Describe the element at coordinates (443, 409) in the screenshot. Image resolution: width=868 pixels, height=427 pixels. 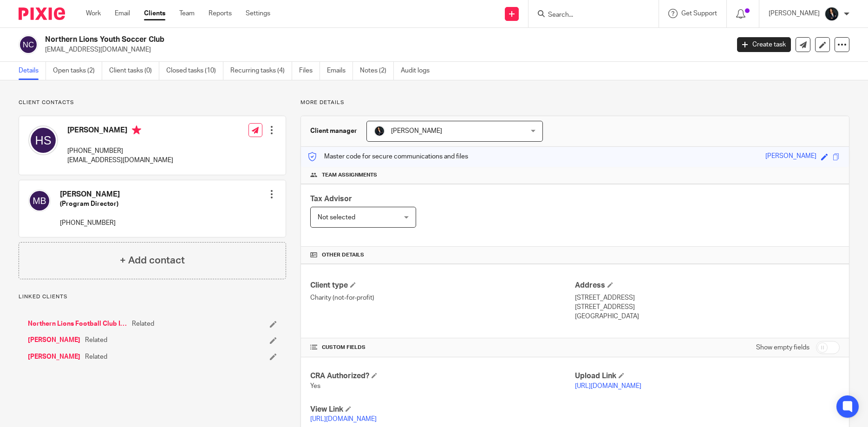
I see `h4: View Link` at that location.